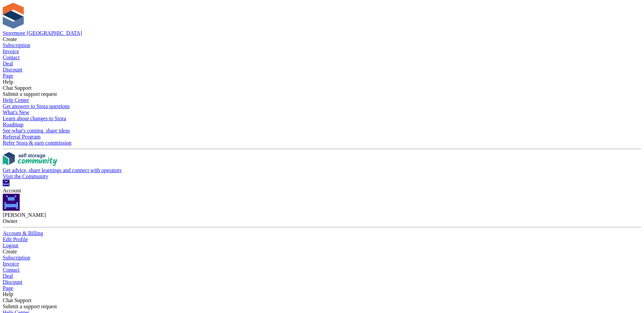 The image size is (644, 313). Describe the element at coordinates (30, 159) in the screenshot. I see `img: community-logo-e120dcb29bea30313fccf008a00513ea5fe9ad107b9d62852cae38739ed8438e.svg` at that location.